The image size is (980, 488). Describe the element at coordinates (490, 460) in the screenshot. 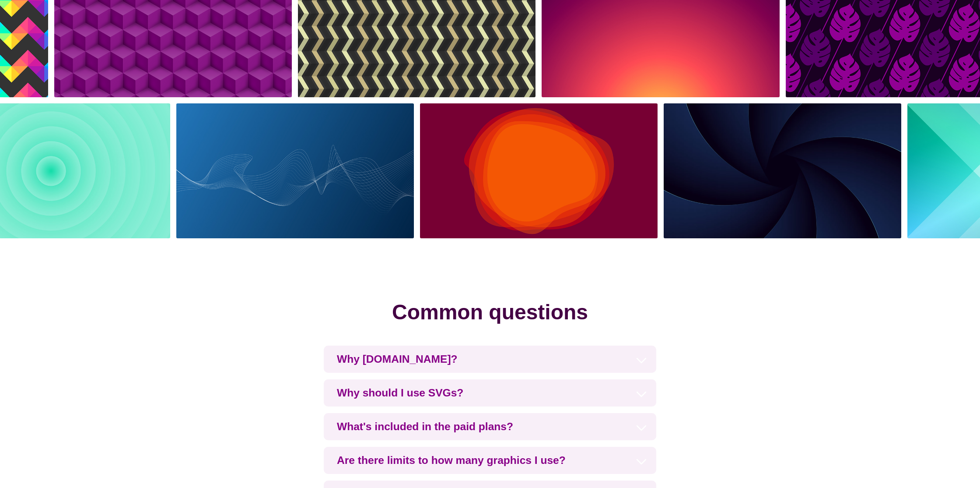

I see `h3: Are there limits to how many graphics I use?` at that location.